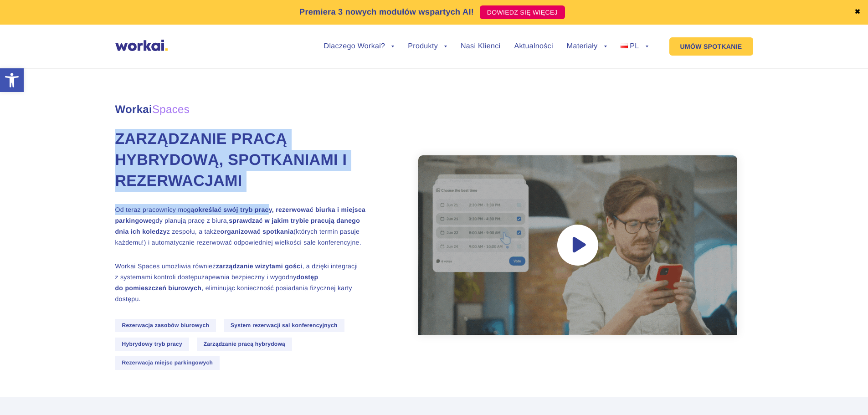 The width and height of the screenshot is (868, 415). What do you see at coordinates (241, 215) in the screenshot?
I see `strong: określać swój tryb pracy, rezerwować biurka i miejsca parkingowe` at bounding box center [241, 215].